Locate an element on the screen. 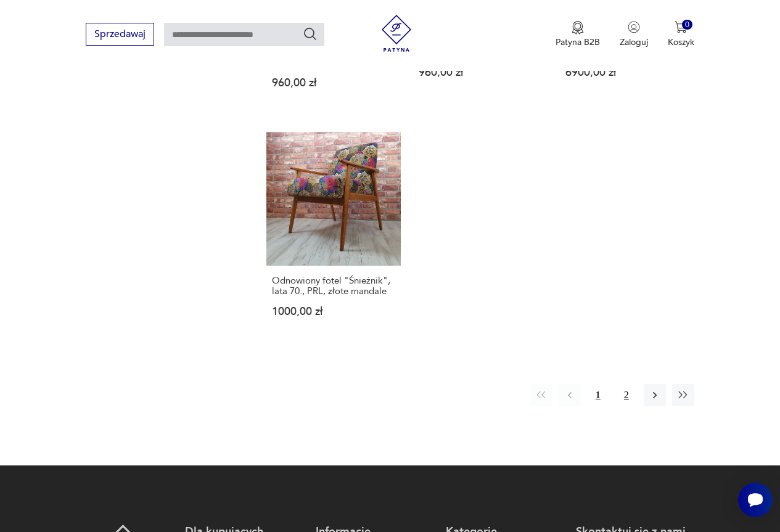 This screenshot has width=780, height=532. img: Ikonka użytkownika is located at coordinates (634, 27).